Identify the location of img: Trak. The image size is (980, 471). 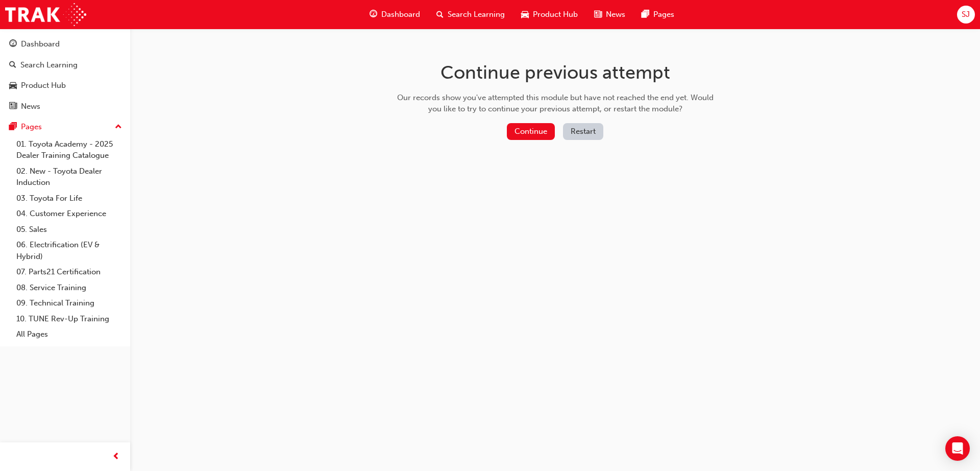
(45, 15).